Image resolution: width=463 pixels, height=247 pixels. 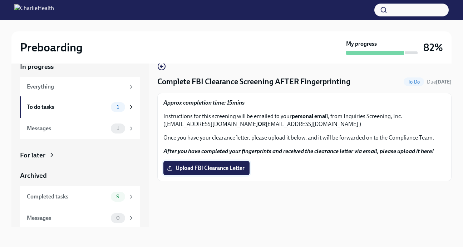 I want to click on a: Completed tasks9, so click(x=80, y=197).